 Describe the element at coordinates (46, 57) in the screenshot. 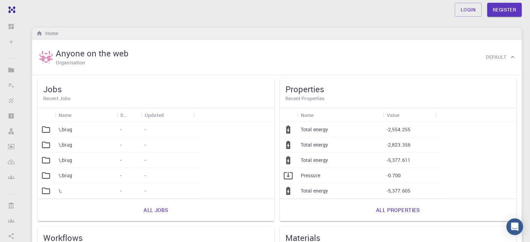

I see `img: Anyone on the web` at that location.